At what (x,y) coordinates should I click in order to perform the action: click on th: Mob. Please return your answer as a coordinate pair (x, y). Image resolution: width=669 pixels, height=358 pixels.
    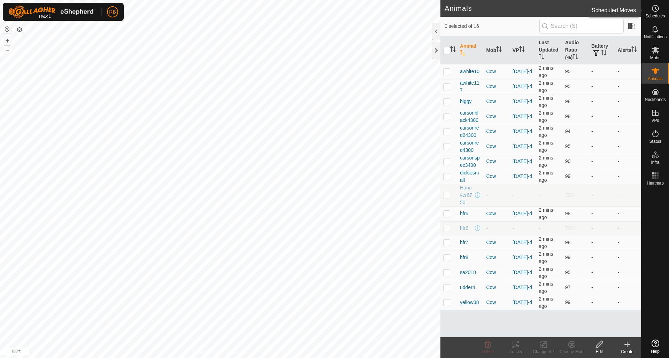
    Looking at the image, I should click on (496, 50).